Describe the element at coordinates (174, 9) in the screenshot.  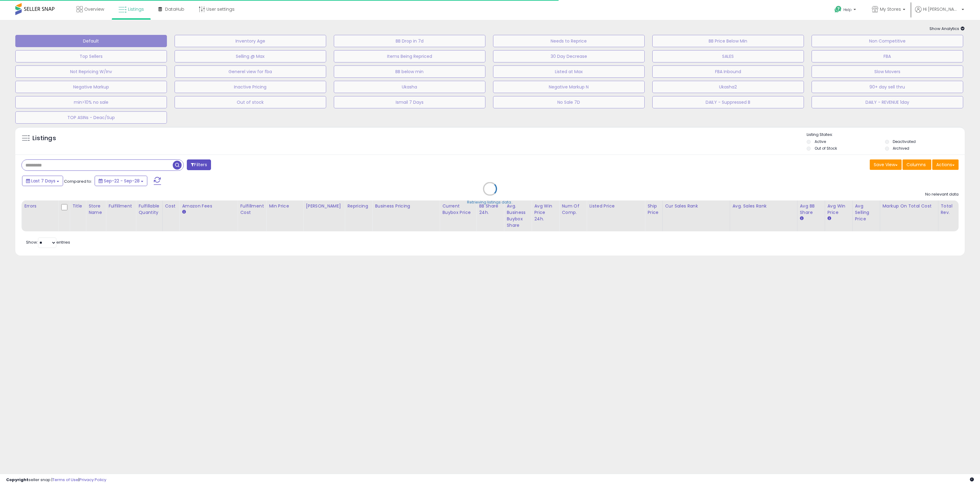
I see `span: DataHub` at that location.